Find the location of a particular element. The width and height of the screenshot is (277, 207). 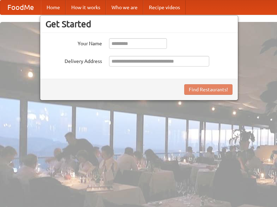

label: Delivery Address is located at coordinates (74, 60).